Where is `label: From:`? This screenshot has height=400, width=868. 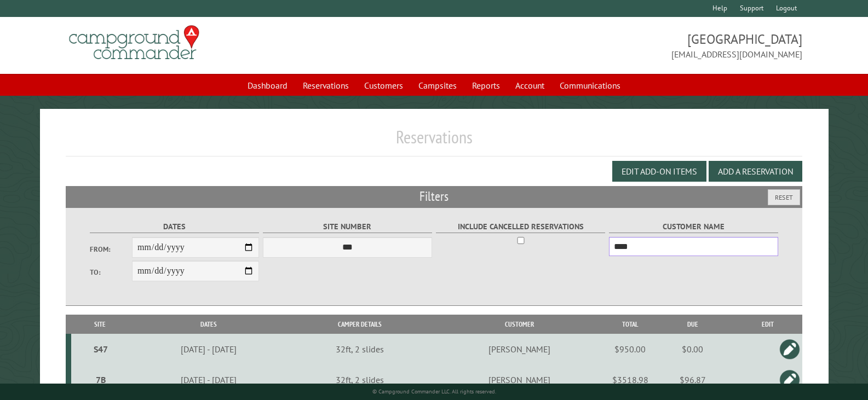 label: From: is located at coordinates (110, 249).